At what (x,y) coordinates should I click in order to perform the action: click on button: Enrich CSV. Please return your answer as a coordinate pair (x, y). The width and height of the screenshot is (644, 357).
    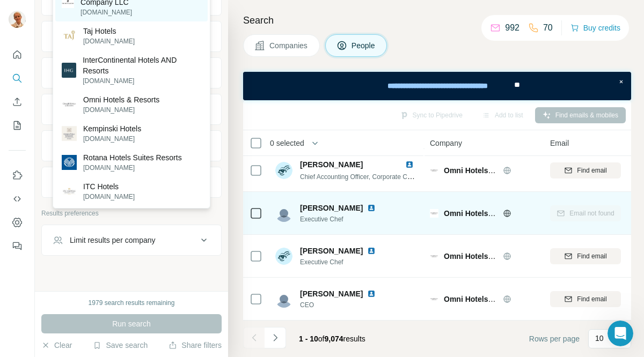
    Looking at the image, I should click on (17, 102).